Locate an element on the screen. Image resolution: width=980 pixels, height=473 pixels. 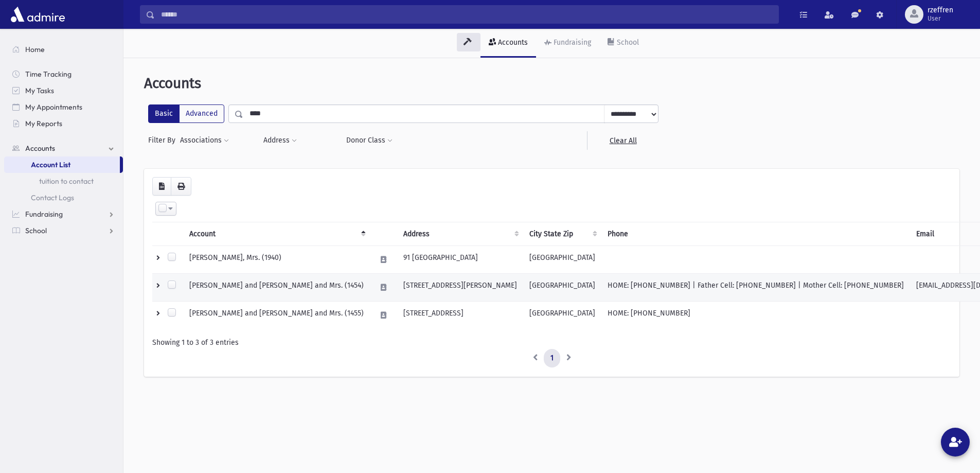
span: My Tasks is located at coordinates (40, 90).